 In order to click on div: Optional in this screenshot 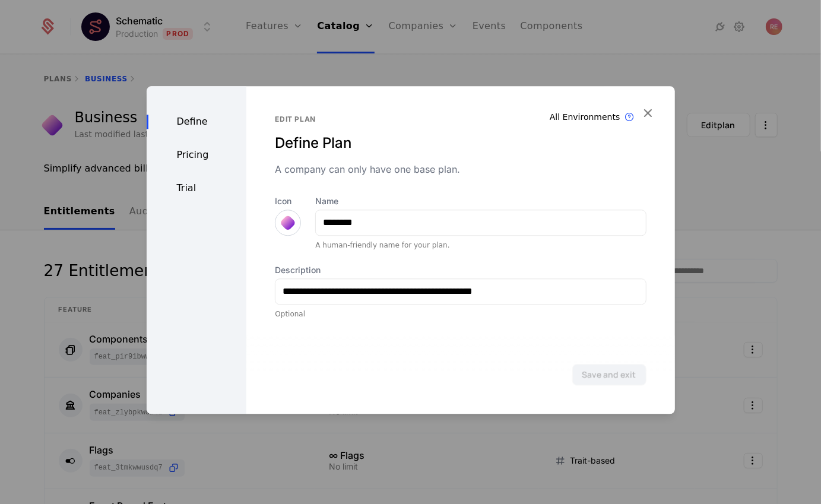, I will do `click(460, 314)`.